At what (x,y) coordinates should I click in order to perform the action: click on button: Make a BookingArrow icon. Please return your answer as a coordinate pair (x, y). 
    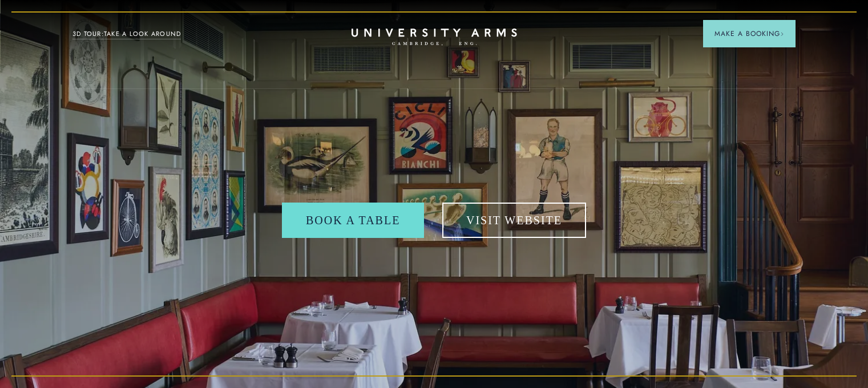
    Looking at the image, I should click on (749, 34).